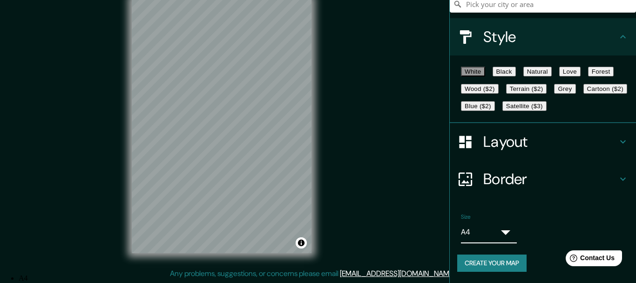 Image resolution: width=636 pixels, height=283 pixels. I want to click on li: A4, so click(324, 278).